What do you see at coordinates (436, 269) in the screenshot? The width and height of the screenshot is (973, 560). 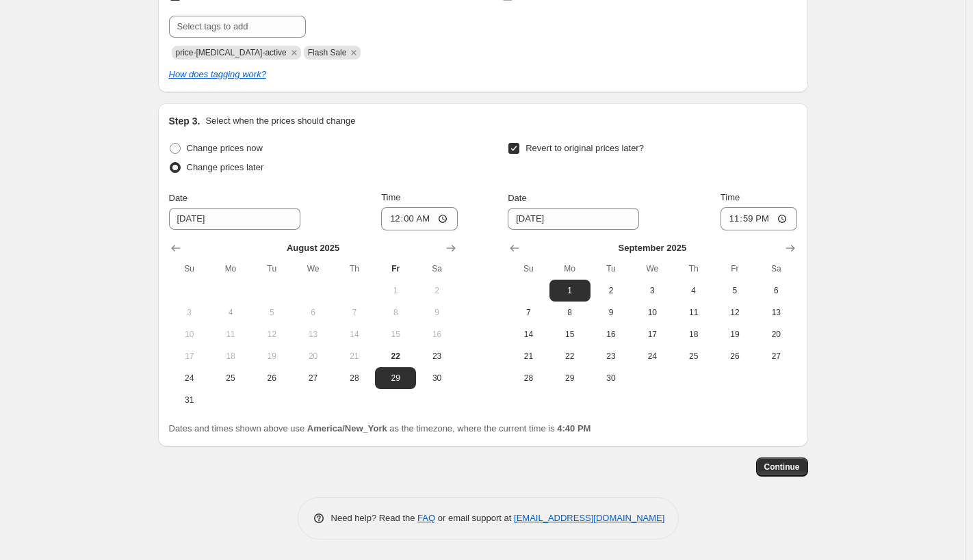 I see `span: Sa` at bounding box center [436, 269].